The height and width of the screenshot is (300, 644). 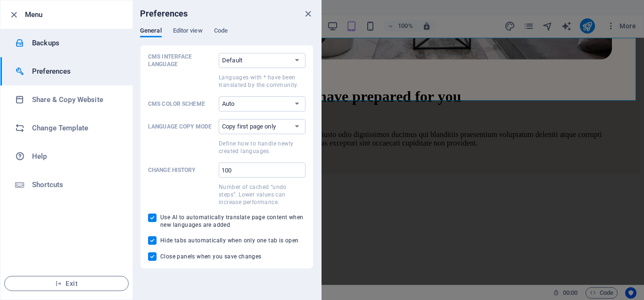 I want to click on select: CMS Color Scheme, so click(x=262, y=104).